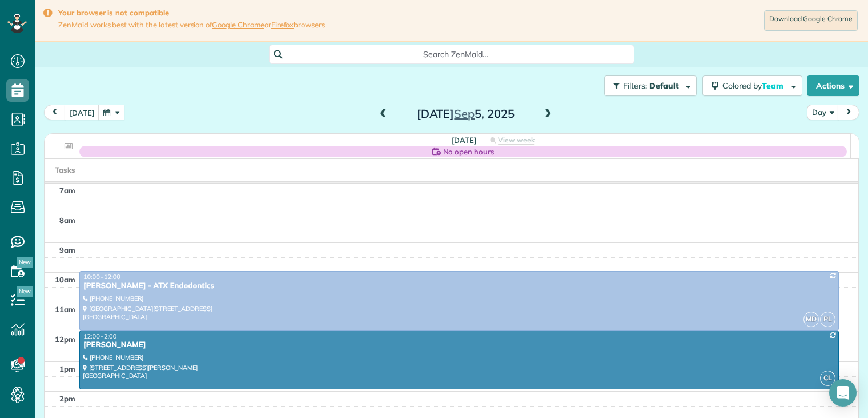 The width and height of the screenshot is (868, 418). I want to click on button: next, so click(849, 112).